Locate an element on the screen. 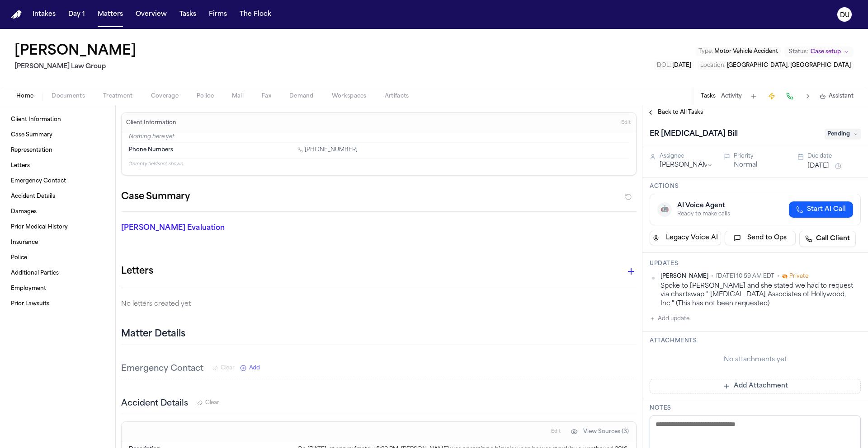 The image size is (868, 448). span: Start AI Call is located at coordinates (826, 210).